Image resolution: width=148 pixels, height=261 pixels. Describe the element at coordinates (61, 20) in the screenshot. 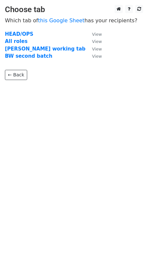

I see `a: this Google Sheet` at that location.